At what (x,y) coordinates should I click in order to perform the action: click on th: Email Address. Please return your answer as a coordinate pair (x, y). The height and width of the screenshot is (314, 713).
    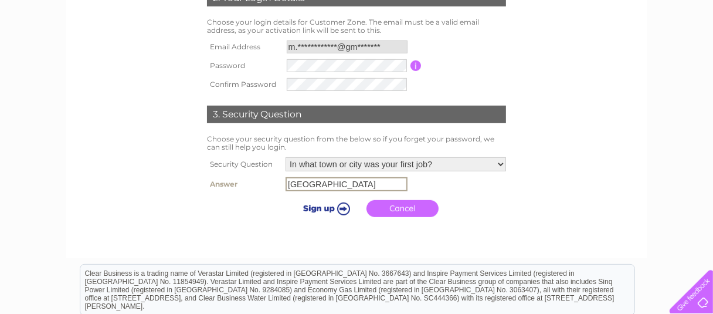
    Looking at the image, I should click on (244, 47).